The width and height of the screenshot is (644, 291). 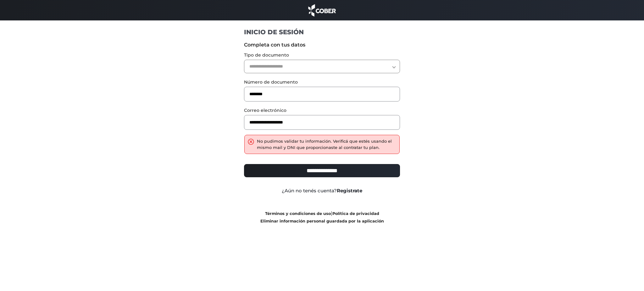 I want to click on div: No pudimos validar tu información. Verificá que estés usando el mismo mail y DNI que proporcionas..., so click(x=327, y=144).